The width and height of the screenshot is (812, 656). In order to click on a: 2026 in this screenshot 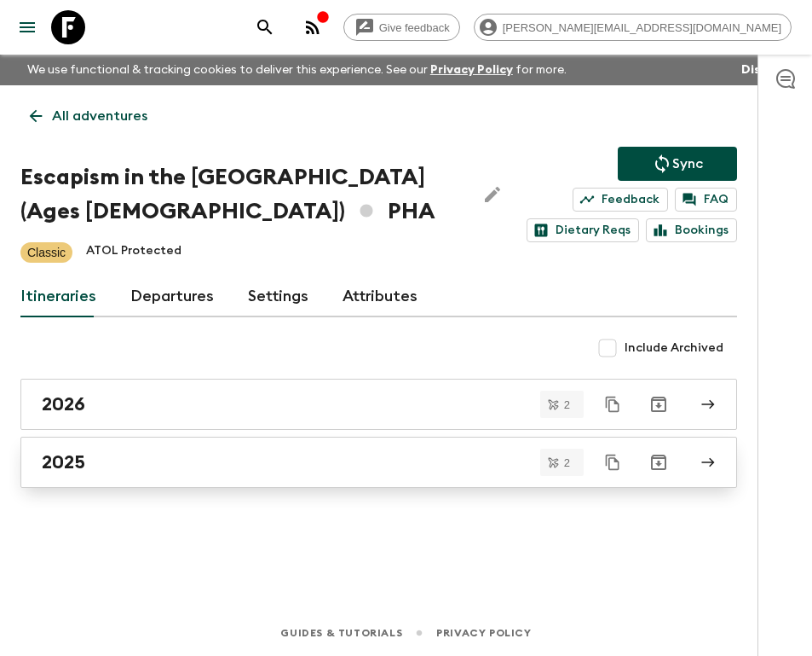, I will do `click(379, 404)`.